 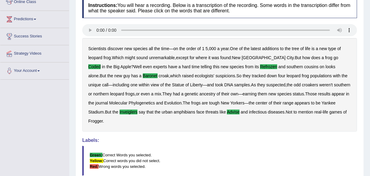 I want to click on b: Statue, so click(x=178, y=85).